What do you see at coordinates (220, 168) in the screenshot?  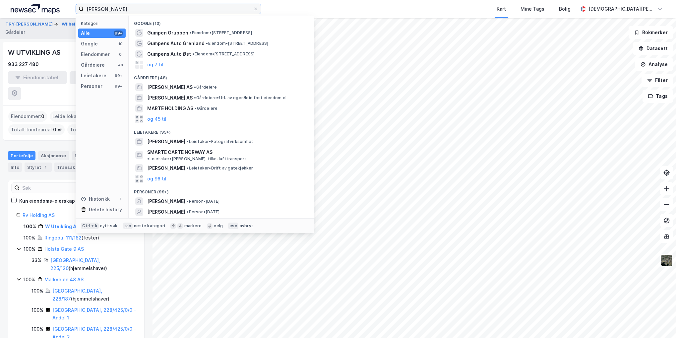 I see `span: Leietaker • Drift av gatekjøkken` at bounding box center [220, 168].